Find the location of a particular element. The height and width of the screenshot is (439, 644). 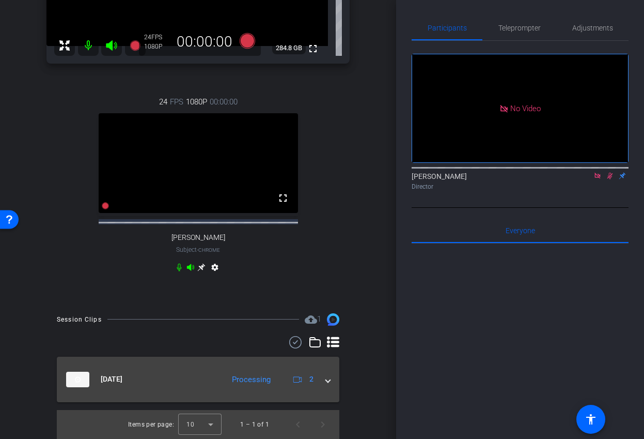

div: 1080P is located at coordinates (157, 47).